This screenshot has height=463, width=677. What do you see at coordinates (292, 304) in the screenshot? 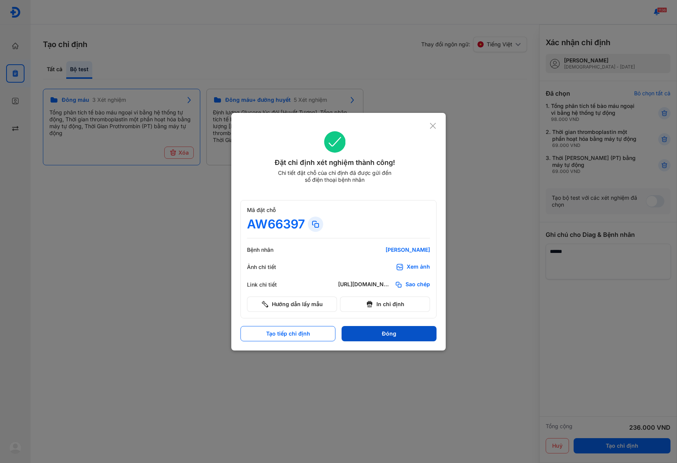
I see `button: Hướng dẫn lấy mẫu` at bounding box center [292, 304].